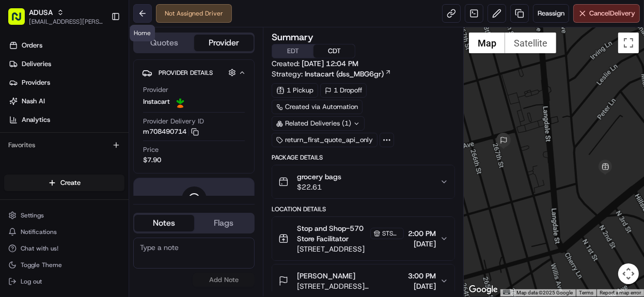 The width and height of the screenshot is (644, 297). Describe the element at coordinates (66, 101) in the screenshot. I see `a: Nash AI` at that location.